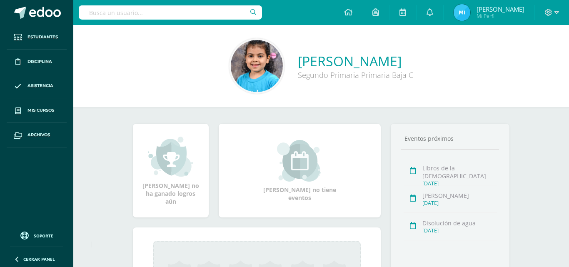 This screenshot has width=569, height=267. I want to click on a: Archivos, so click(37, 135).